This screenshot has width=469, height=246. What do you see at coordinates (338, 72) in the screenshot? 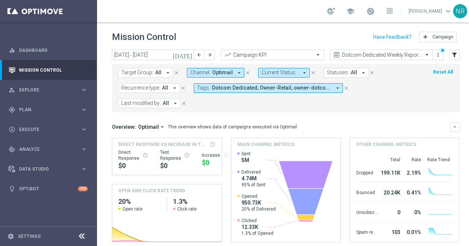
I see `span: Statuses:` at bounding box center [338, 72].